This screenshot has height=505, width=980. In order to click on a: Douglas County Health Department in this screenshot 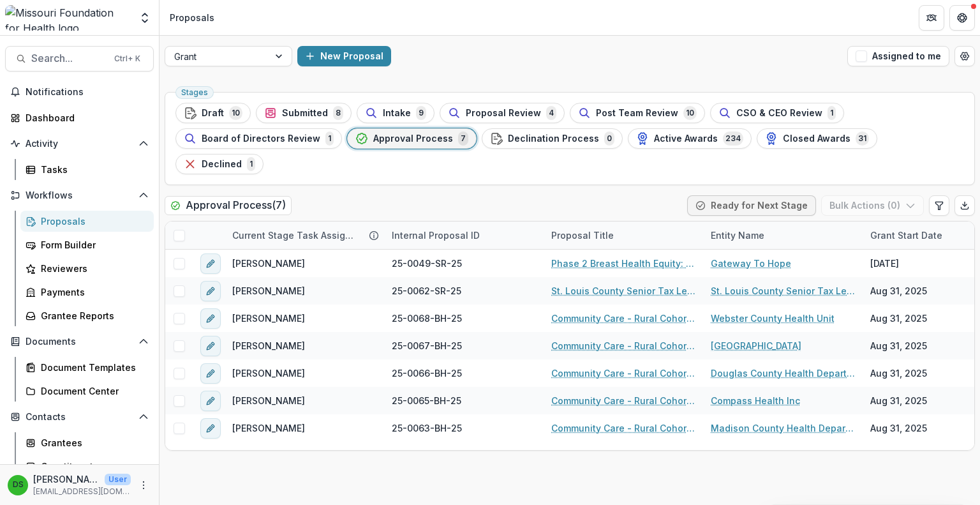, I will do `click(783, 372)`.